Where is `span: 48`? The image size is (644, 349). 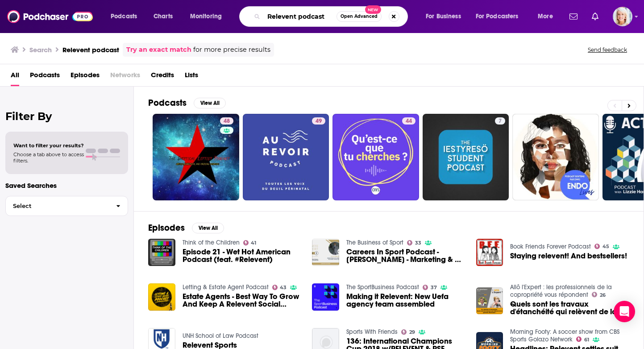
span: 48 is located at coordinates (227, 121).